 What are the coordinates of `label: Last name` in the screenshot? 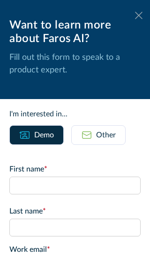 It's located at (75, 212).